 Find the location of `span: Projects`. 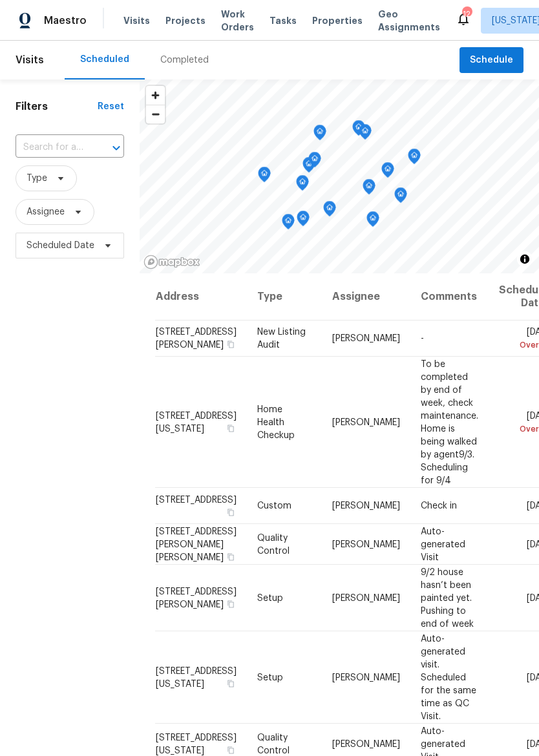

span: Projects is located at coordinates (186, 21).